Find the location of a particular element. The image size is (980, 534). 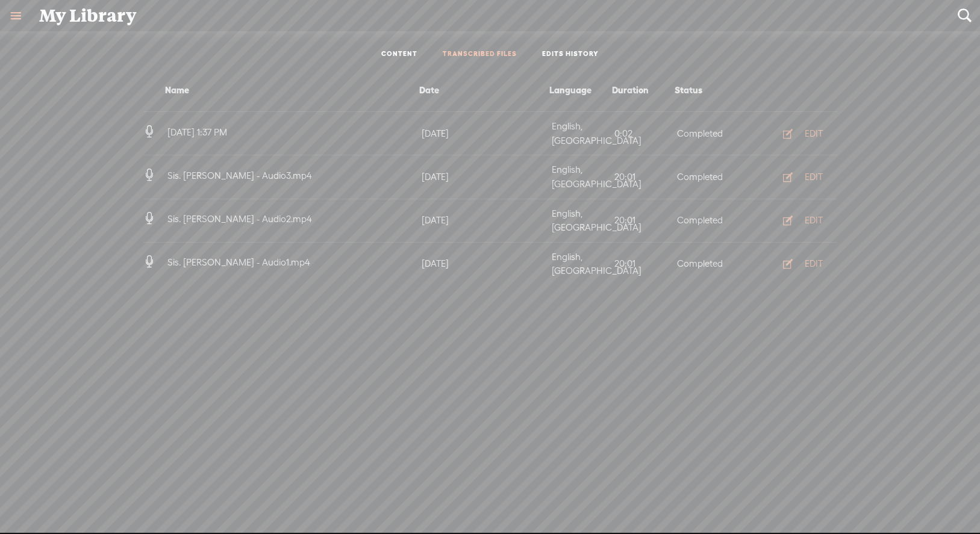

div: Duration is located at coordinates (641, 91).